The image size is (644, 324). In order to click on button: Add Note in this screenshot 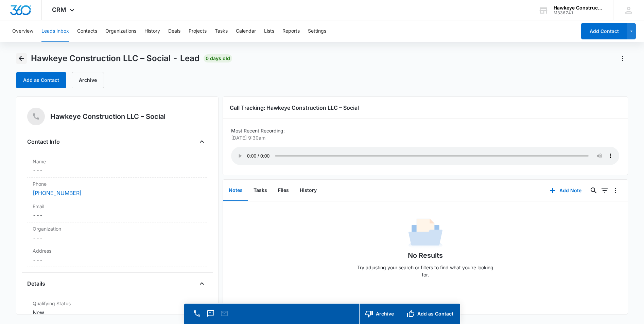, I will do `click(565, 190)`.